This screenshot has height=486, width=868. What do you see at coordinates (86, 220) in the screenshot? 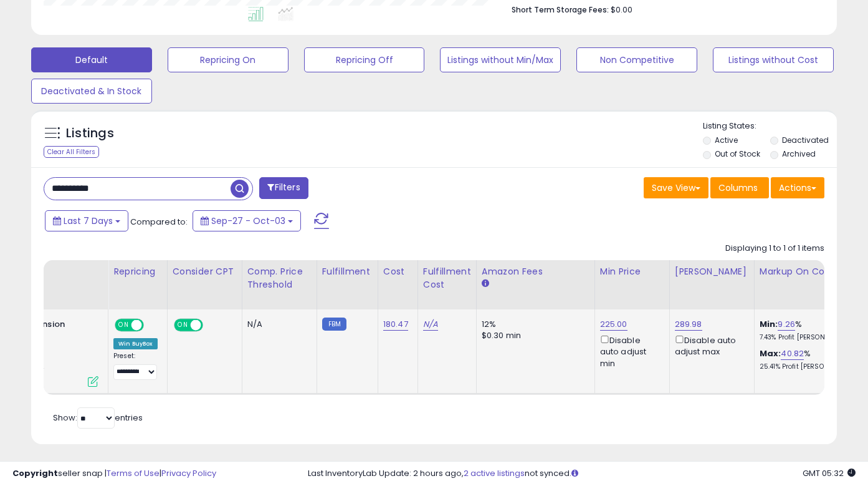
I see `button: Last 7 Days` at bounding box center [86, 220].